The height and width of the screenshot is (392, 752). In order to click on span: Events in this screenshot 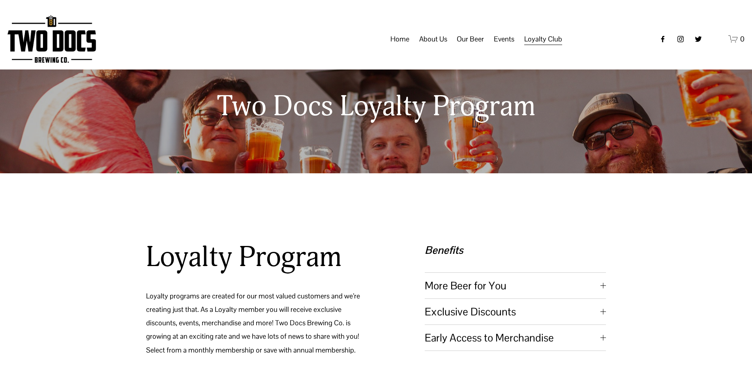, I will do `click(504, 39)`.